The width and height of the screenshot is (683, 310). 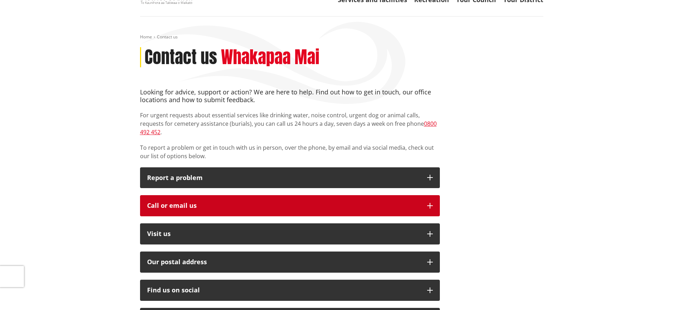 I want to click on nav: breadcrumb, so click(x=342, y=37).